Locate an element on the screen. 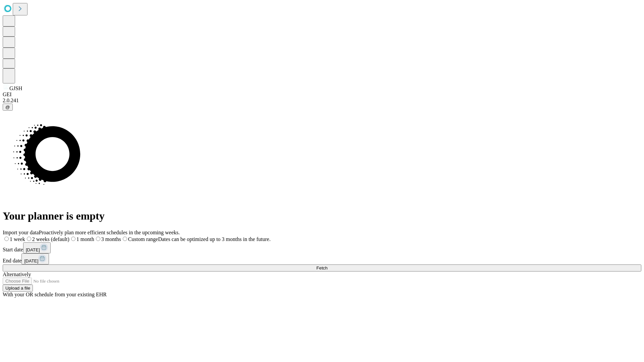 The width and height of the screenshot is (644, 362). input: Custom rangeDates can be optimized up to 3 months in the future. is located at coordinates (125, 239).